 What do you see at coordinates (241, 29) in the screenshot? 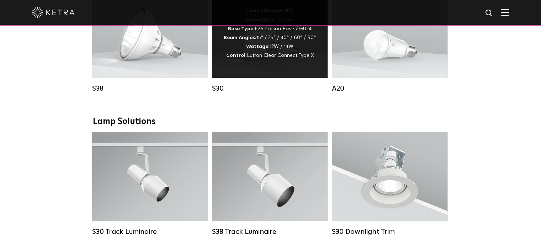
I see `strong: Base Type:` at bounding box center [241, 29].